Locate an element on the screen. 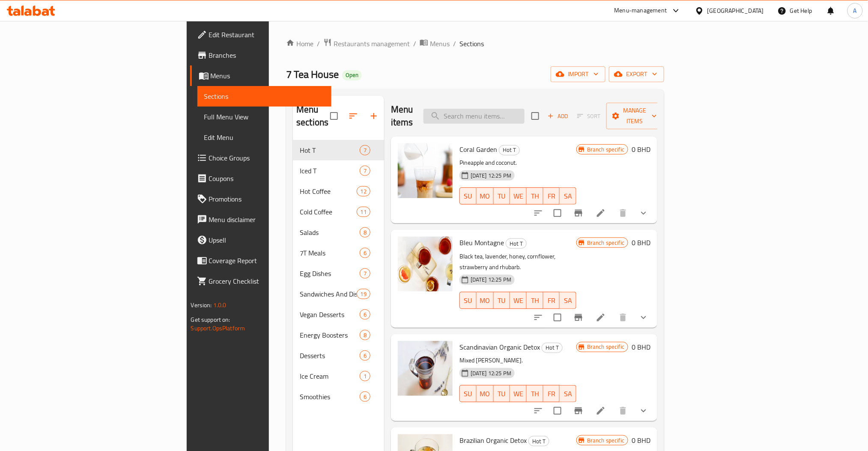 Image resolution: width=868 pixels, height=451 pixels. div: Salads is located at coordinates (330, 232).